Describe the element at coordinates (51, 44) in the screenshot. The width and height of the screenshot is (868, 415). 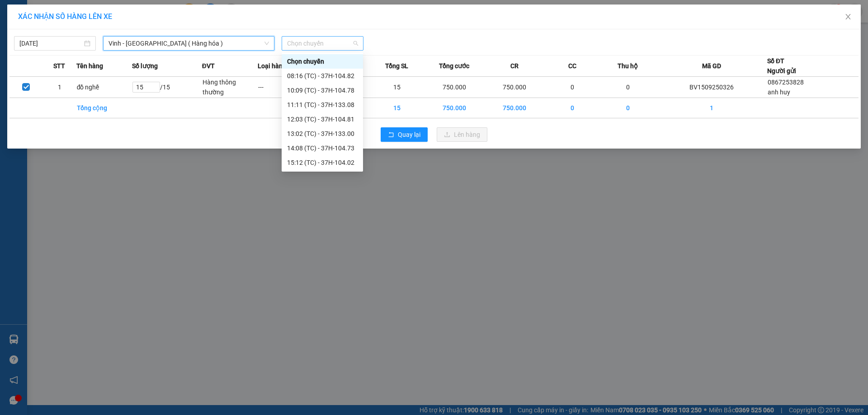
I see `input: 15/09/2025` at that location.